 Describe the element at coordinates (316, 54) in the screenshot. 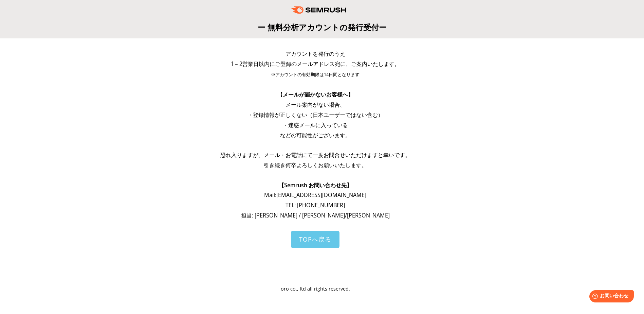

I see `span: アカウントを発行のうえ` at that location.